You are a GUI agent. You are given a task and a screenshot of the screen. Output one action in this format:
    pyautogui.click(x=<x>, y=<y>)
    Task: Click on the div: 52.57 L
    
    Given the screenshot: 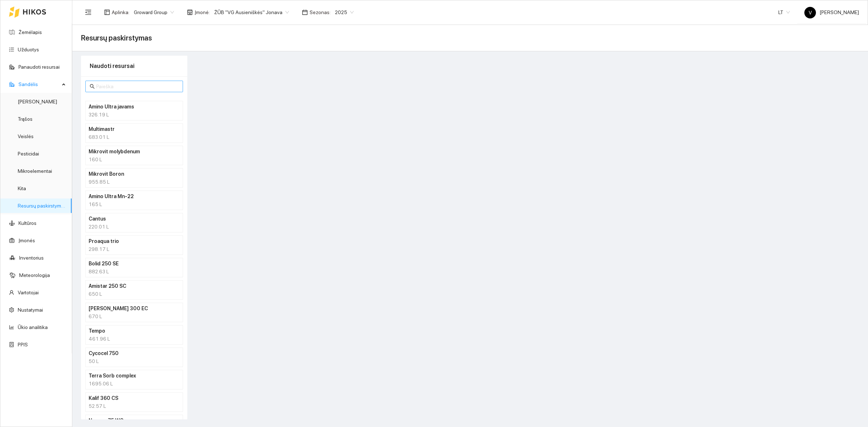 What is the action you would take?
    pyautogui.click(x=134, y=406)
    